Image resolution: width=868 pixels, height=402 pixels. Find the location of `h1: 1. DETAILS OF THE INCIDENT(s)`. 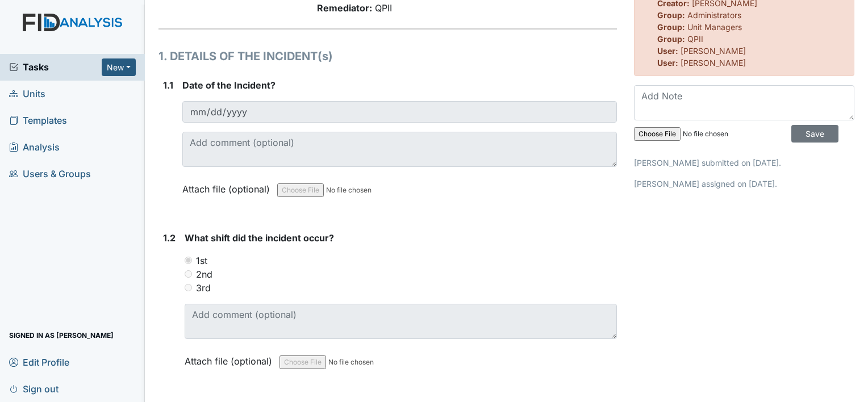

h1: 1. DETAILS OF THE INCIDENT(s) is located at coordinates (387, 56).